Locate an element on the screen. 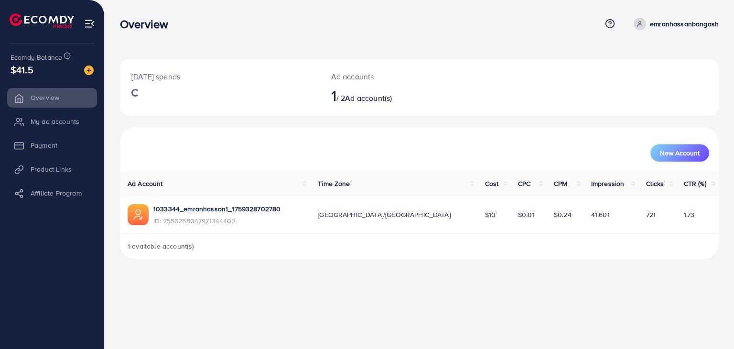  h2: / 2 is located at coordinates (394, 95).